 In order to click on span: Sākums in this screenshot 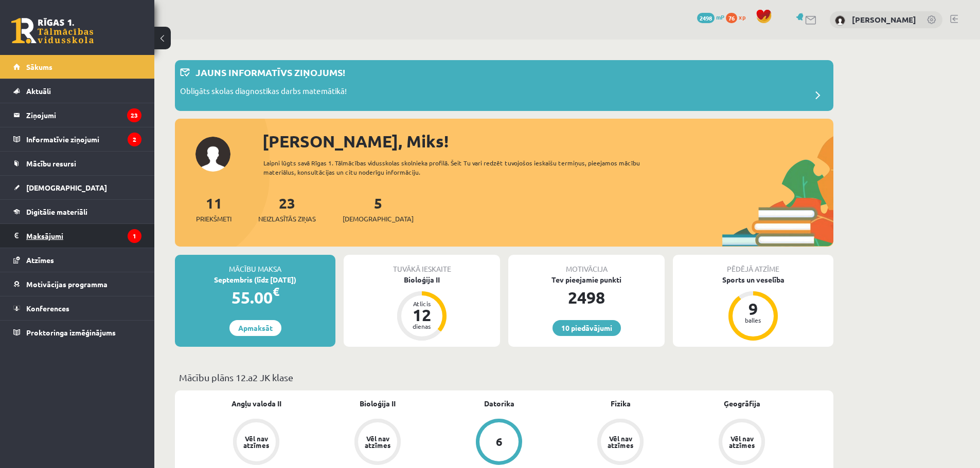, I will do `click(39, 67)`.